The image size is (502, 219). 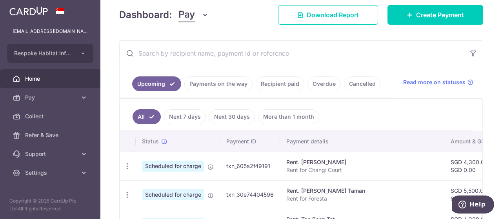 I want to click on a: More than 1 month, so click(x=289, y=117).